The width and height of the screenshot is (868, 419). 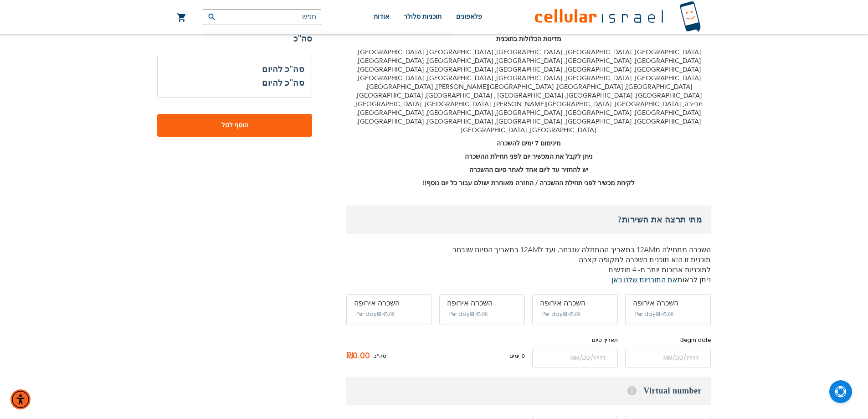 What do you see at coordinates (528, 169) in the screenshot?
I see `strong: יש להחזיר עד ליום אחד לאחר סיום ההשכרה` at bounding box center [528, 169].